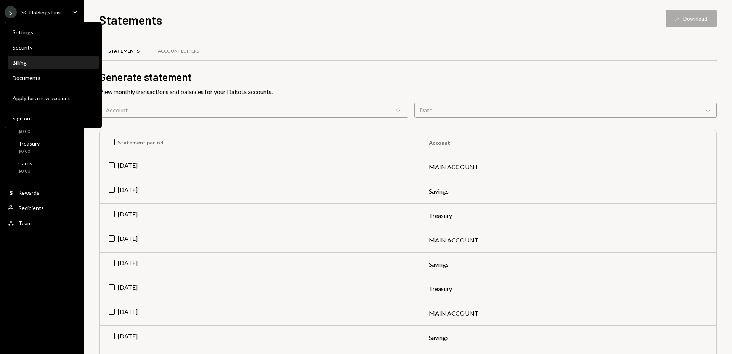  What do you see at coordinates (53, 98) in the screenshot?
I see `button: Apply for a new account` at bounding box center [53, 98].